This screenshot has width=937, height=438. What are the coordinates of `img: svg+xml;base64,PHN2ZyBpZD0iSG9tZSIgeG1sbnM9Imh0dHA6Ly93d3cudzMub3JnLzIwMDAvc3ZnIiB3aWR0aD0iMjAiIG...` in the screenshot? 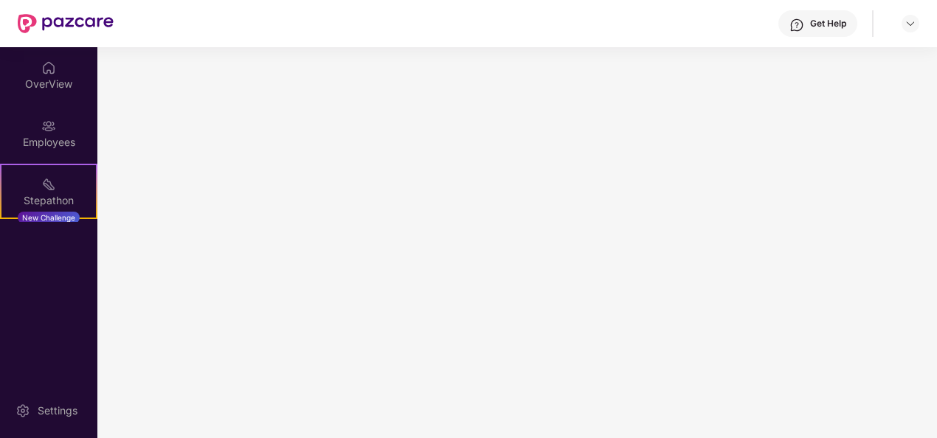 It's located at (49, 68).